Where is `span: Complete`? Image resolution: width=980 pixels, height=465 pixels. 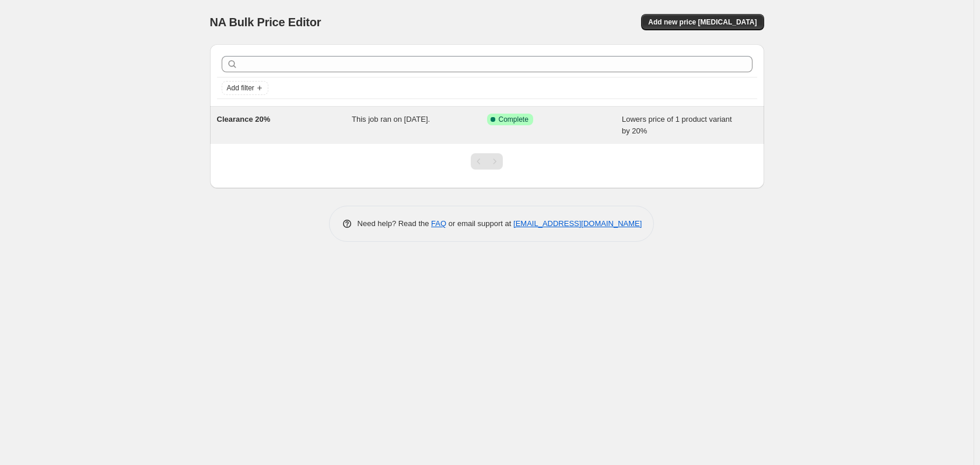
span: Complete is located at coordinates (514, 119).